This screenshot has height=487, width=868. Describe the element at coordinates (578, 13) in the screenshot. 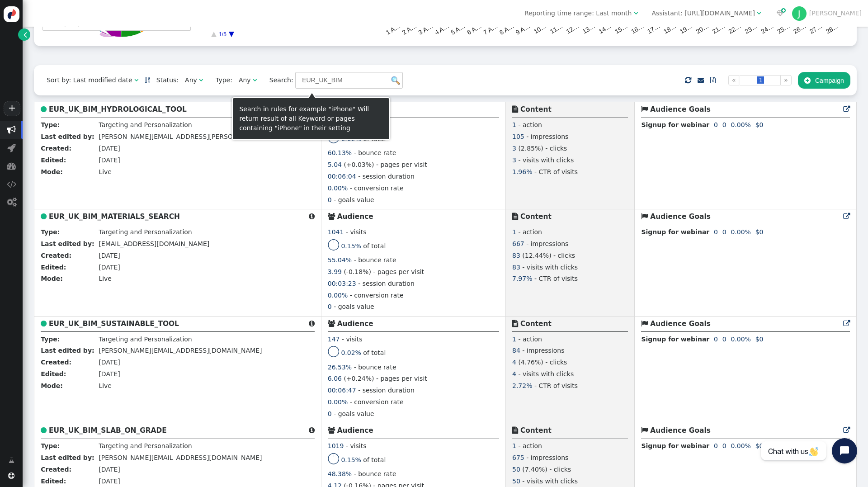

I see `span: Reporting time range: Last month` at that location.